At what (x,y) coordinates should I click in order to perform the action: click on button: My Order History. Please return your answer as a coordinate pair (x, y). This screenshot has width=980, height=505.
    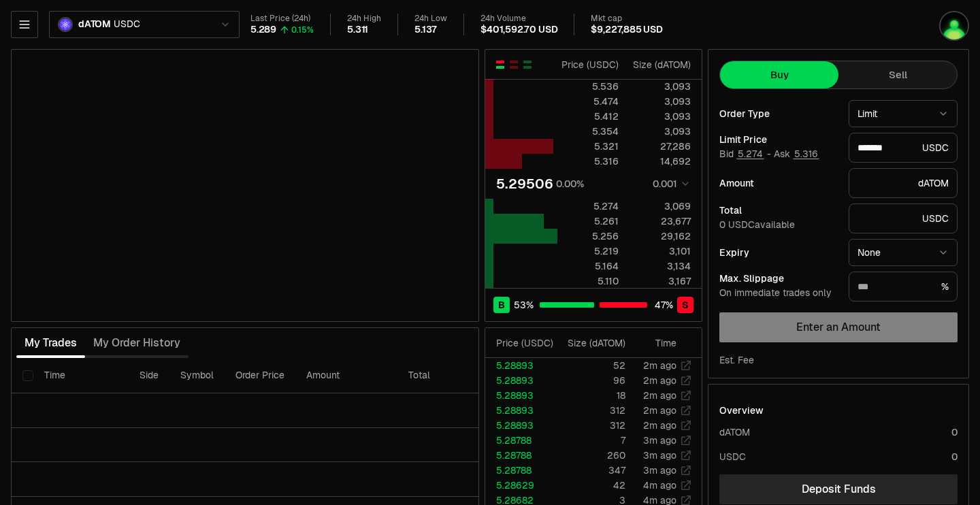
    Looking at the image, I should click on (136, 343).